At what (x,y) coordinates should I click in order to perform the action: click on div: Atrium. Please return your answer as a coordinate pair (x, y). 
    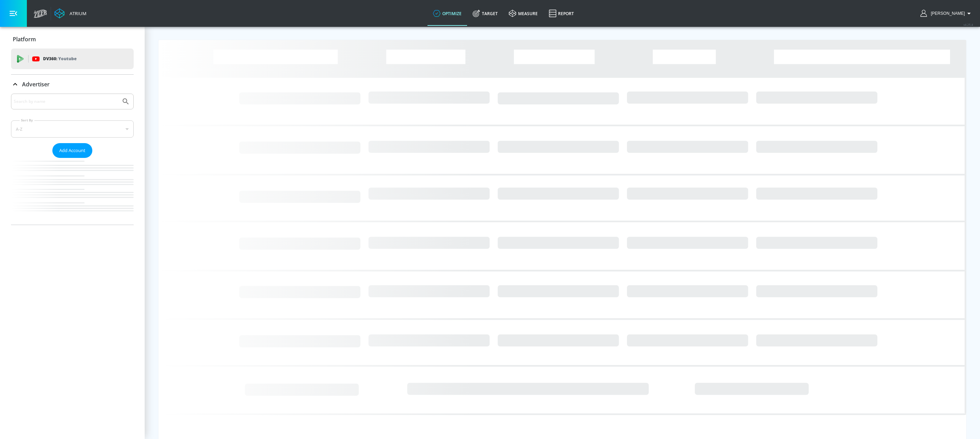
    Looking at the image, I should click on (76, 13).